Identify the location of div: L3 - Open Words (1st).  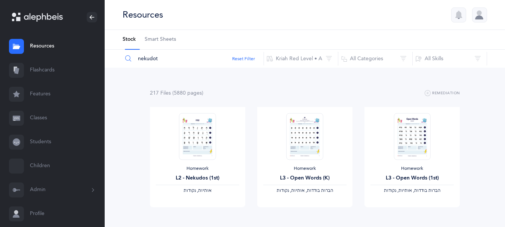
(412, 178).